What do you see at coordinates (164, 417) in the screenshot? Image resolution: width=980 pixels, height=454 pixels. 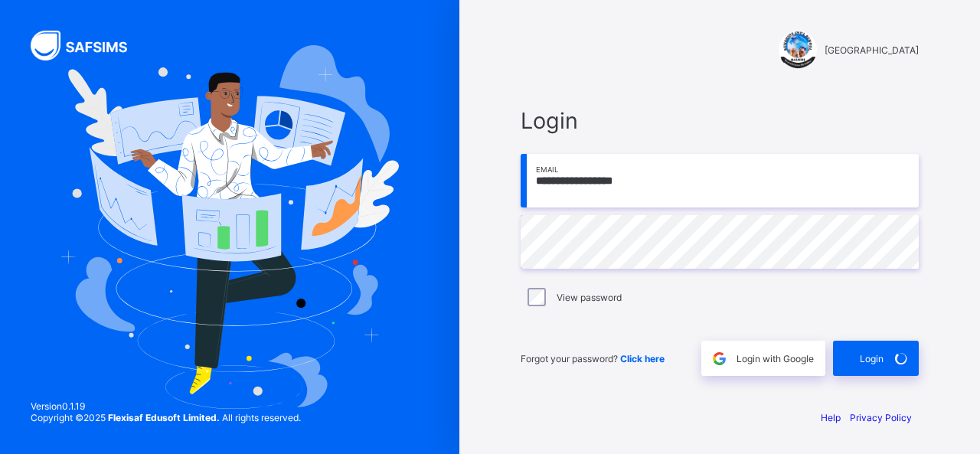 I see `strong: Flexisaf Edusoft Limited.` at bounding box center [164, 417].